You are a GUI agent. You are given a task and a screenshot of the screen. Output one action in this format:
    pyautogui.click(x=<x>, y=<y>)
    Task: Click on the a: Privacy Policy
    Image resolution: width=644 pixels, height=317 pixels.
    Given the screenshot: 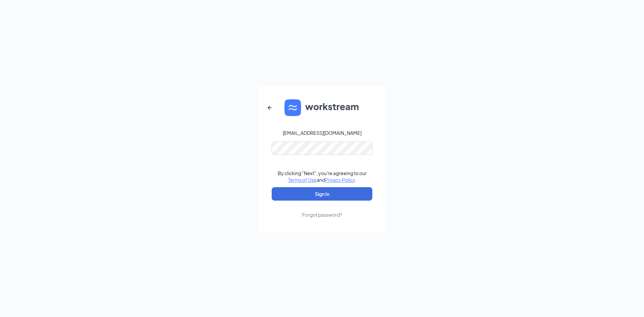 What is the action you would take?
    pyautogui.click(x=340, y=180)
    